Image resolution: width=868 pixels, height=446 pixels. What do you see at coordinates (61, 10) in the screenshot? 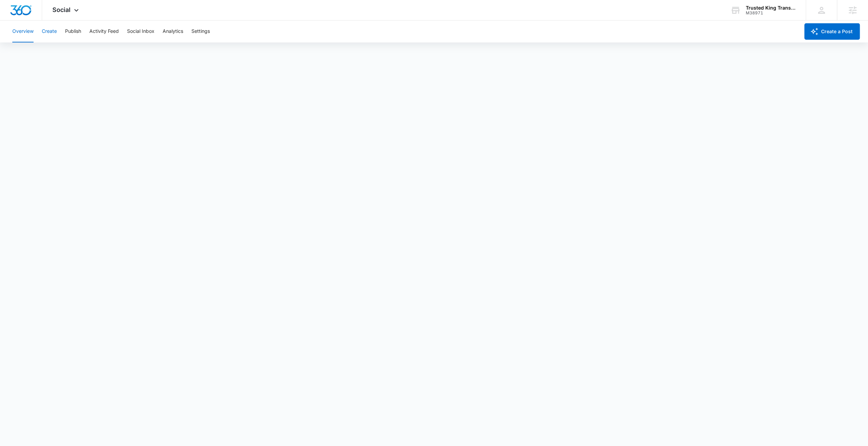
I see `span: Social` at bounding box center [61, 10].